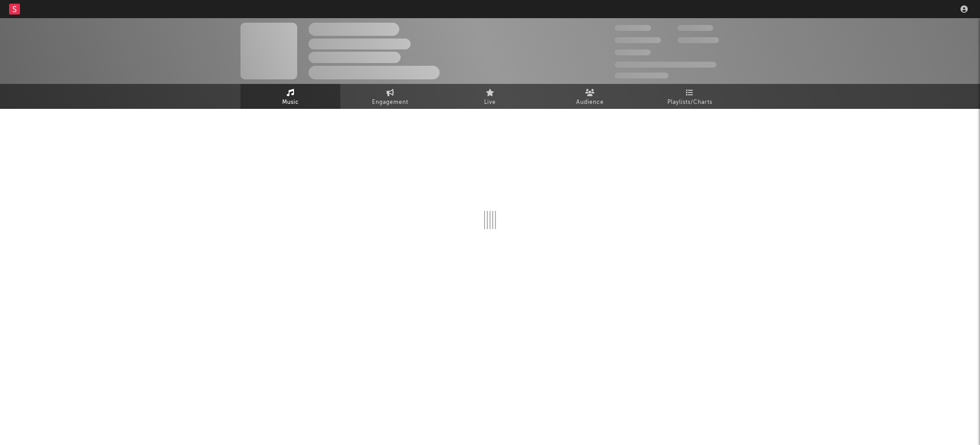  Describe the element at coordinates (490, 96) in the screenshot. I see `a: Live` at that location.